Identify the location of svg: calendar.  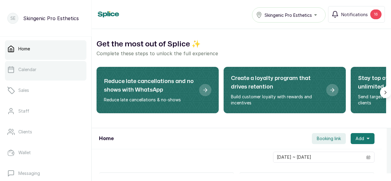
(368, 157).